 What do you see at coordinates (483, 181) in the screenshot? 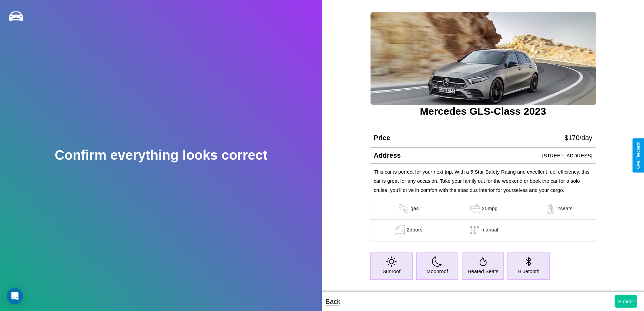
I see `p: This car is perfect for your next trip. With a 5 Star Safety Rating and excellent fuel efficiency...` at bounding box center [483, 181].